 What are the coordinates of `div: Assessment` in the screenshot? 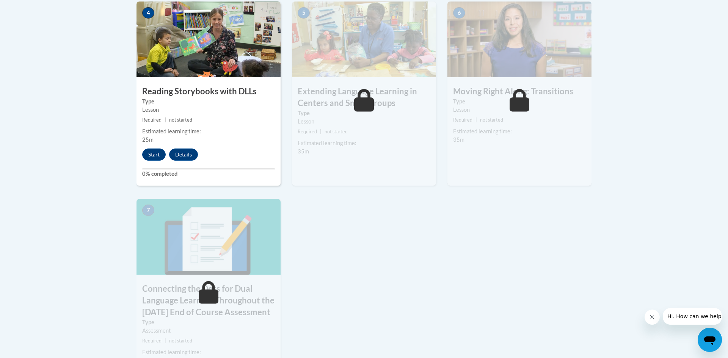 It's located at (209, 331).